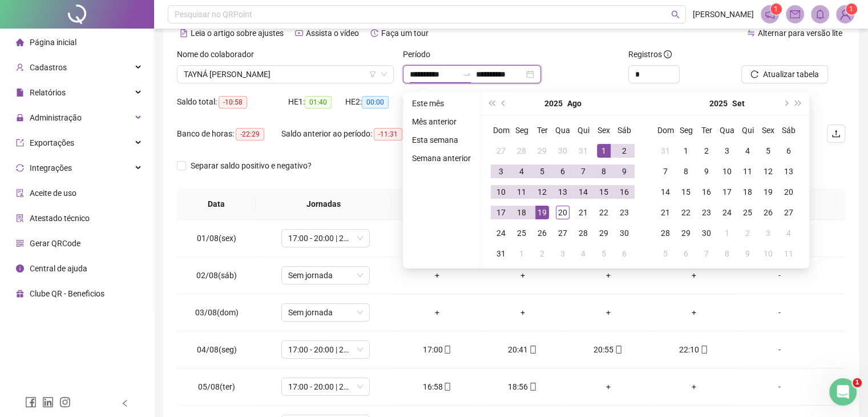  What do you see at coordinates (768, 233) in the screenshot?
I see `td: 2025-10-03` at bounding box center [768, 233].